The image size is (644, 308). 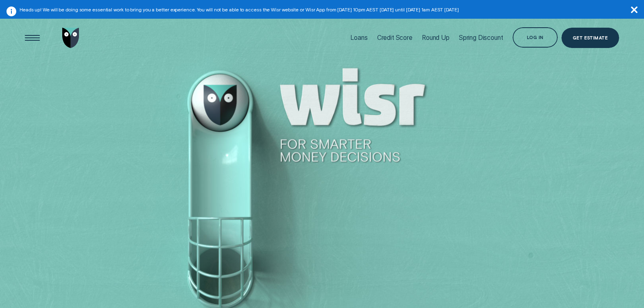 I want to click on div: Round Up, so click(x=436, y=37).